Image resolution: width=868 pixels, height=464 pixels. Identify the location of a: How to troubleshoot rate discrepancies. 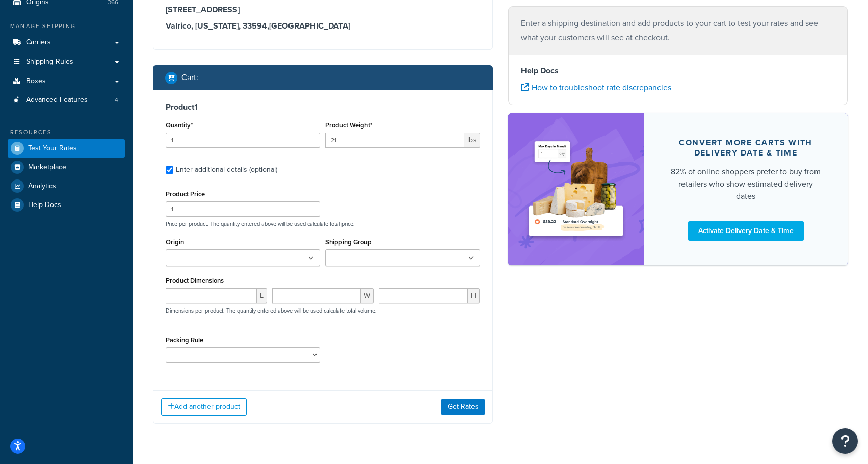
(596, 87).